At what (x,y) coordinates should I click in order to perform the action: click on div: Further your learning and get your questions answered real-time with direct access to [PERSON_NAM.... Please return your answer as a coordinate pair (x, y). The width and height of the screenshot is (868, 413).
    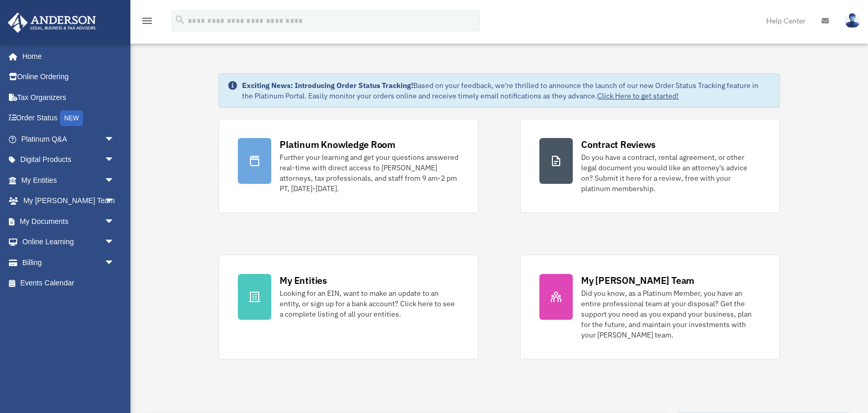
    Looking at the image, I should click on (369, 173).